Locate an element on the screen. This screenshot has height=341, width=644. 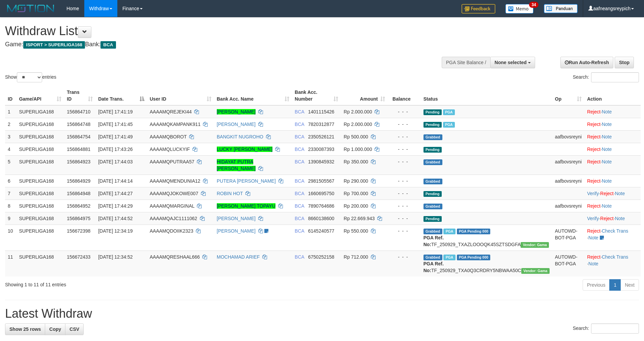
div: PGA Site Balance / is located at coordinates (466, 62).